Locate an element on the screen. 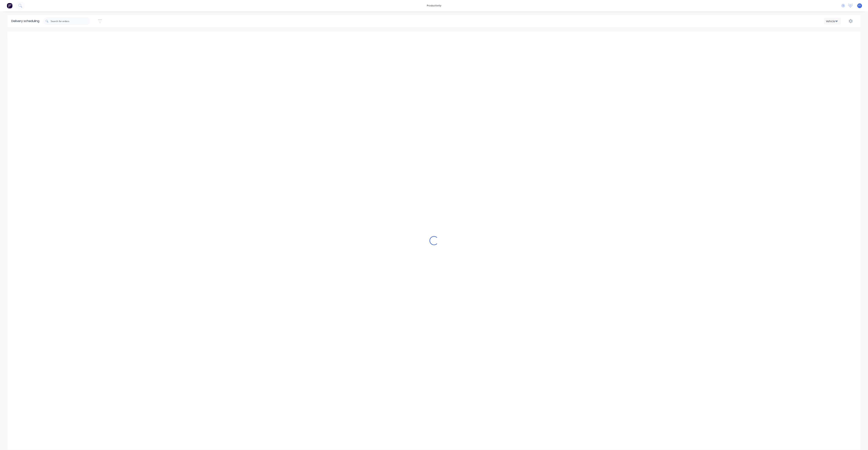  div: Delivery scheduling is located at coordinates (25, 21).